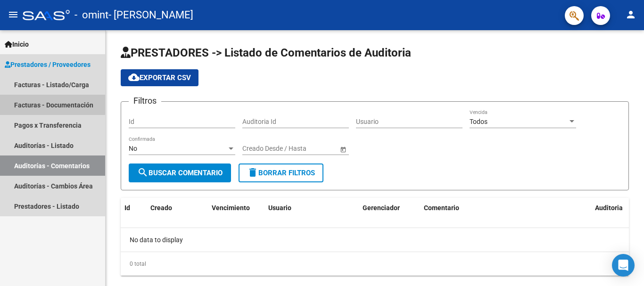 This screenshot has height=286, width=644. I want to click on span: - omint, so click(92, 15).